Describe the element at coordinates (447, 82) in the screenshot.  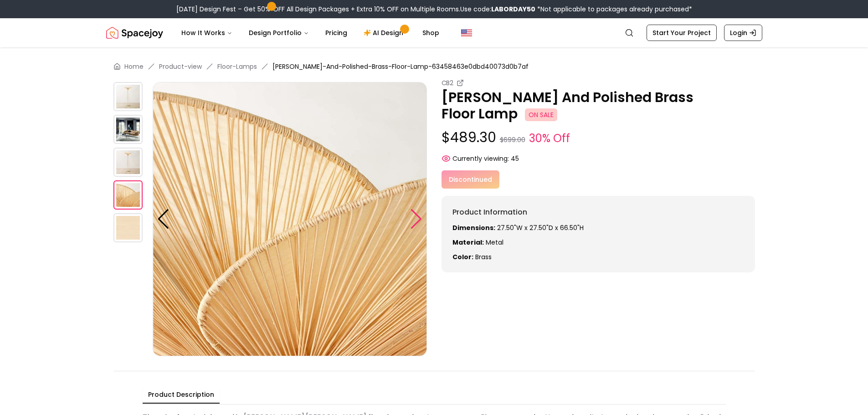
I see `small: CB2` at that location.